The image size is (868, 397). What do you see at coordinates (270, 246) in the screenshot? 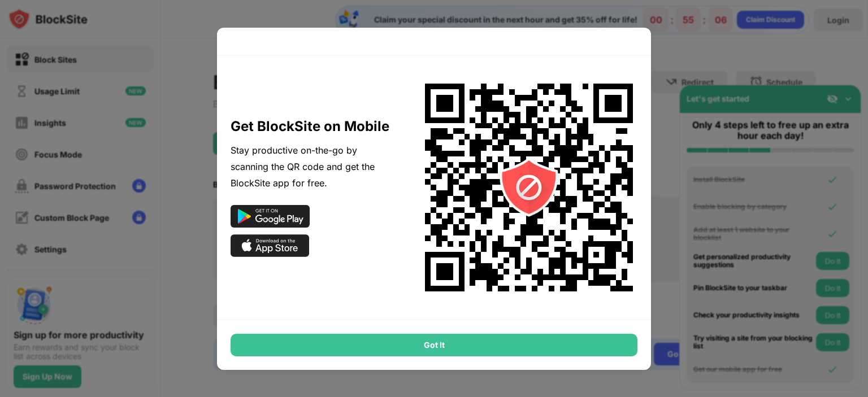
I see `img: app-store-black.svg` at bounding box center [270, 246].